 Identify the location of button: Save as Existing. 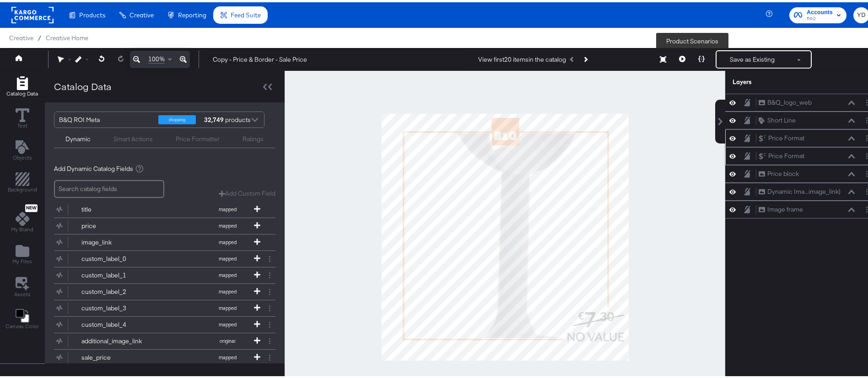
(752, 57).